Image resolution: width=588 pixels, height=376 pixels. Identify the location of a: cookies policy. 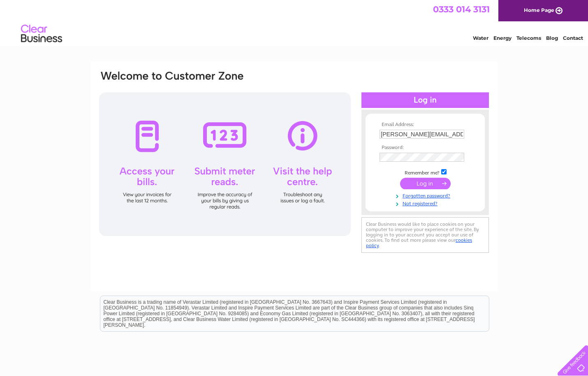
(419, 243).